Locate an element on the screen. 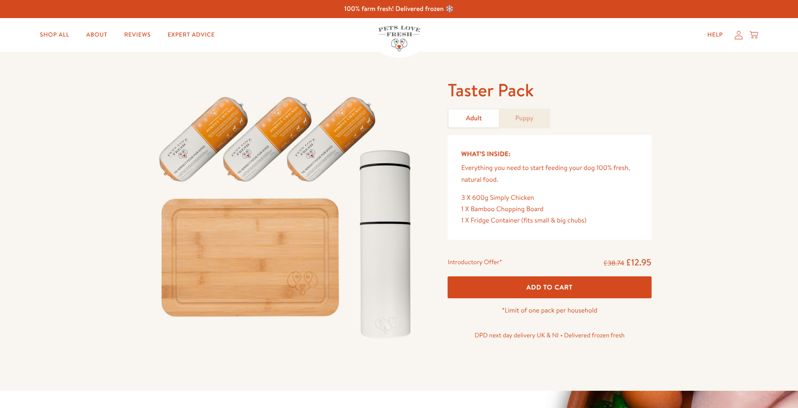 This screenshot has width=798, height=408. button: Add To Cart is located at coordinates (549, 287).